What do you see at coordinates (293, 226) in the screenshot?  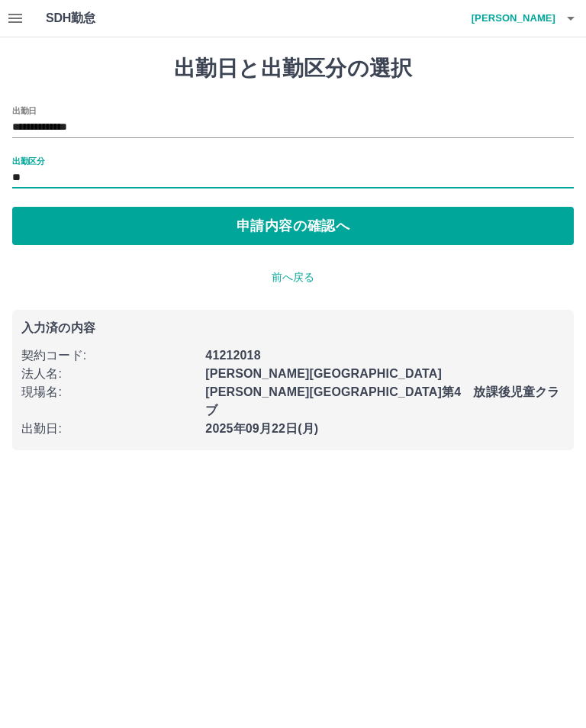 I see `button: 申請内容の確認へ` at bounding box center [293, 226].